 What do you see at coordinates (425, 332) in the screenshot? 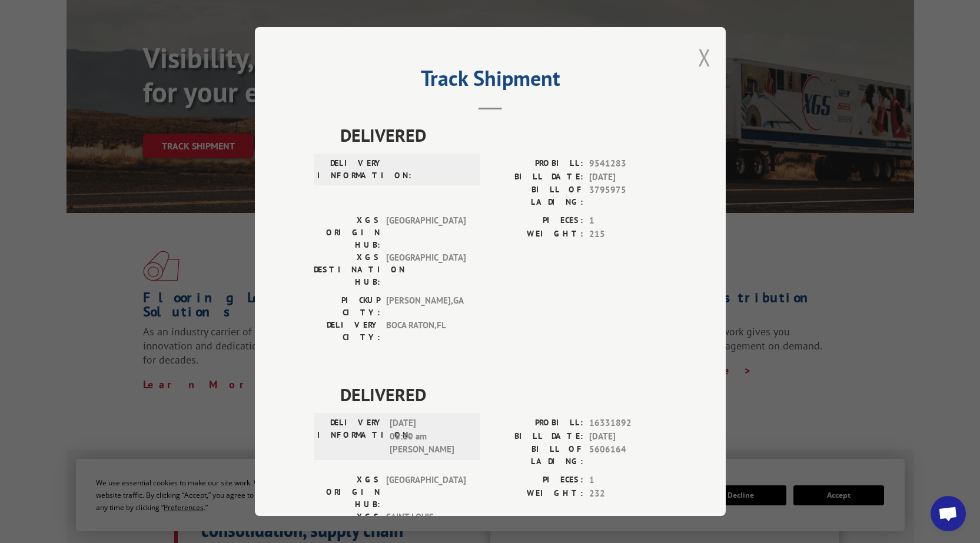
I see `span: BOCA RATON , FL` at bounding box center [425, 332].